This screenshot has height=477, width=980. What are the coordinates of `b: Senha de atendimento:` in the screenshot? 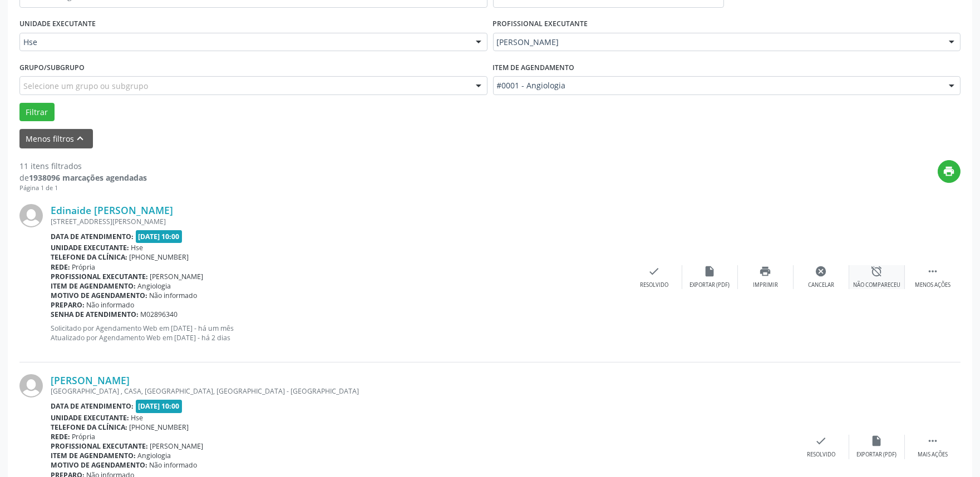 It's located at (94, 314).